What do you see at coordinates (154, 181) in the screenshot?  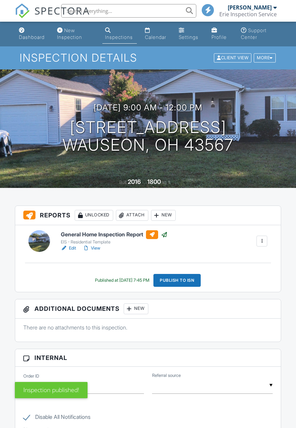 I see `div: 1800` at bounding box center [154, 181].